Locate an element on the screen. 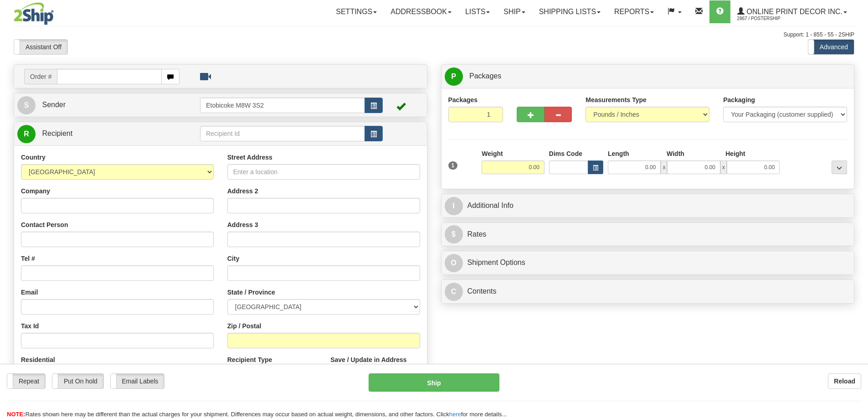 The height and width of the screenshot is (419, 868). b: Reload is located at coordinates (844, 381).